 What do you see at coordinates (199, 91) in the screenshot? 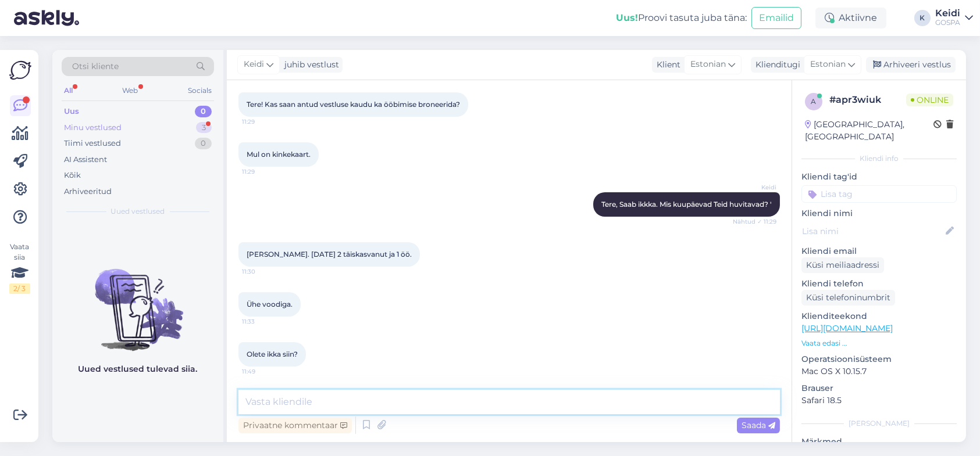
I see `div: Socials` at bounding box center [199, 91].